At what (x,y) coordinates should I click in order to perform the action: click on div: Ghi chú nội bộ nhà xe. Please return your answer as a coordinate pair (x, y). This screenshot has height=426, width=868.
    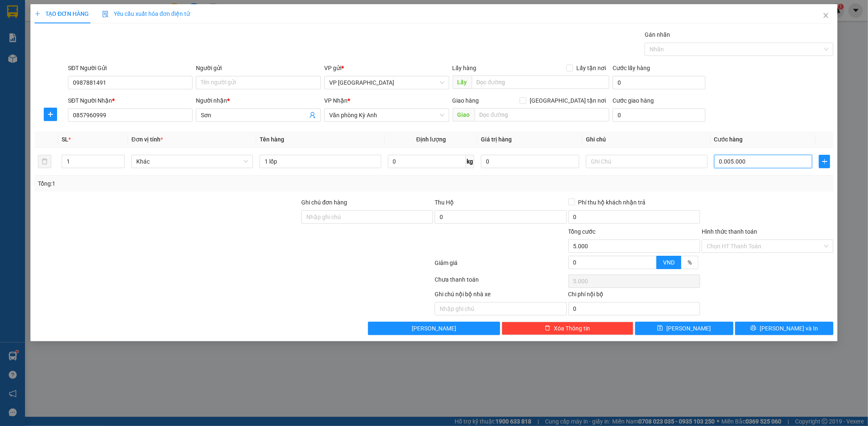
    Looking at the image, I should click on (501, 296).